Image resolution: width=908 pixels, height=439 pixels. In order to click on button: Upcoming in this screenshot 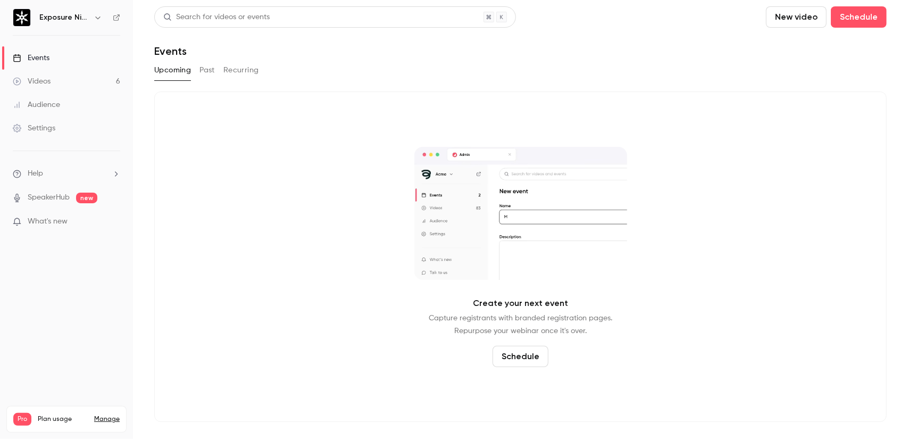, I will do `click(172, 70)`.